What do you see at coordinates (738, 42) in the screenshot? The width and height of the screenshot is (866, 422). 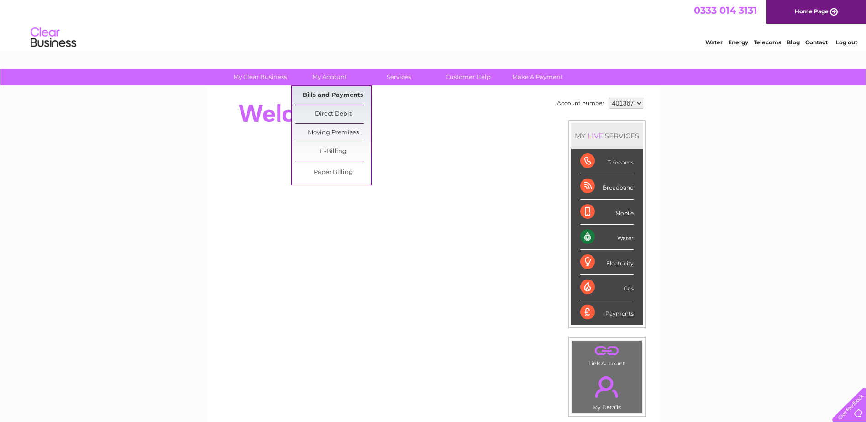 I see `a: Energy` at bounding box center [738, 42].